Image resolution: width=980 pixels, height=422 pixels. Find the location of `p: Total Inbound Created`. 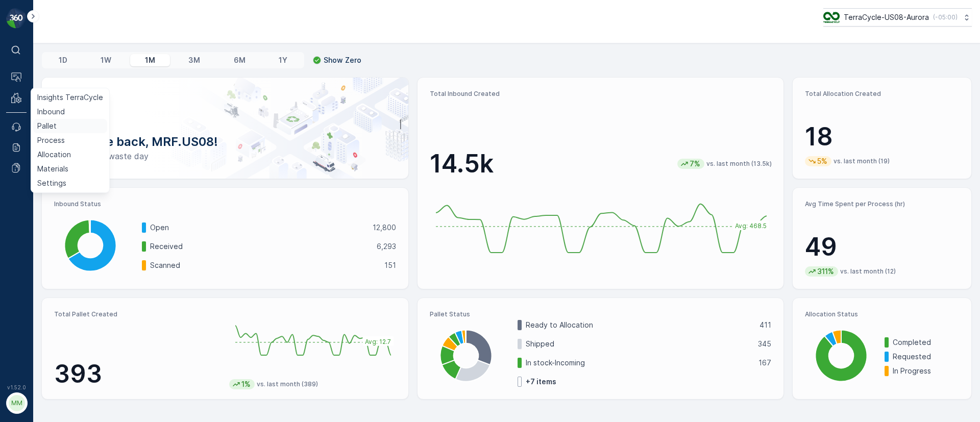

p: Total Inbound Created is located at coordinates (601, 94).